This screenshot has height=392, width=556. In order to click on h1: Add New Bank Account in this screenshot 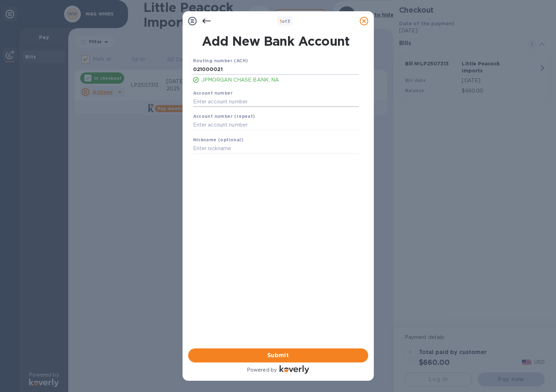, I will do `click(276, 41)`.